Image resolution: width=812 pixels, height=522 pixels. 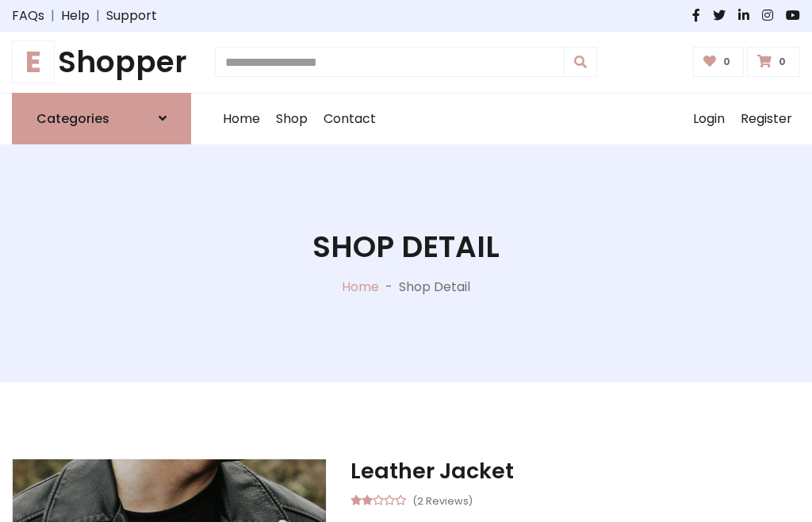 I want to click on span: E, so click(x=34, y=62).